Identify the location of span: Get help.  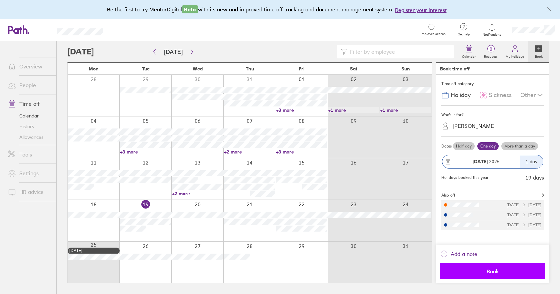
(464, 34).